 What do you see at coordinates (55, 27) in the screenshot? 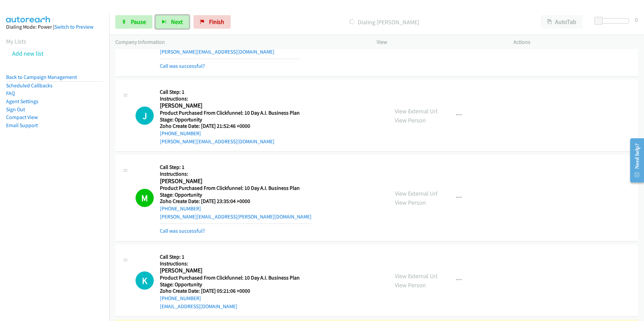
I see `div: Dialing Mode: Power |` at bounding box center [55, 27].